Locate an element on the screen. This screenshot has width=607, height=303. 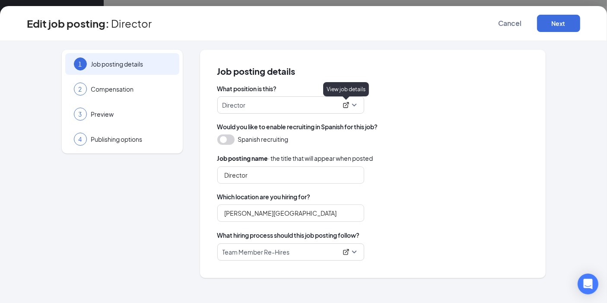
span: What hiring process should this job posting follow? is located at coordinates (288, 235).